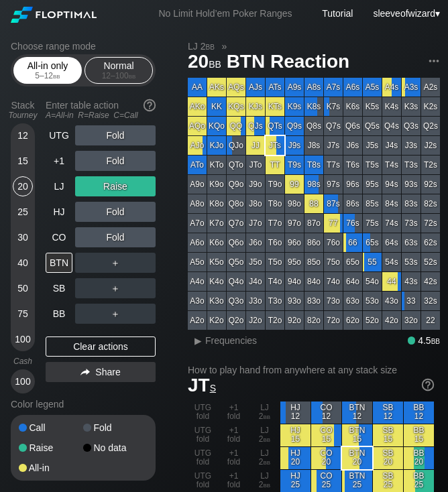  What do you see at coordinates (275, 145) in the screenshot?
I see `div: JTs` at bounding box center [275, 145].